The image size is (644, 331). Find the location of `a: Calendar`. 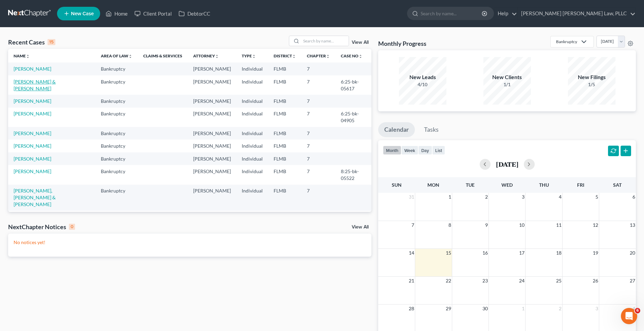

a: Calendar is located at coordinates (397, 130).